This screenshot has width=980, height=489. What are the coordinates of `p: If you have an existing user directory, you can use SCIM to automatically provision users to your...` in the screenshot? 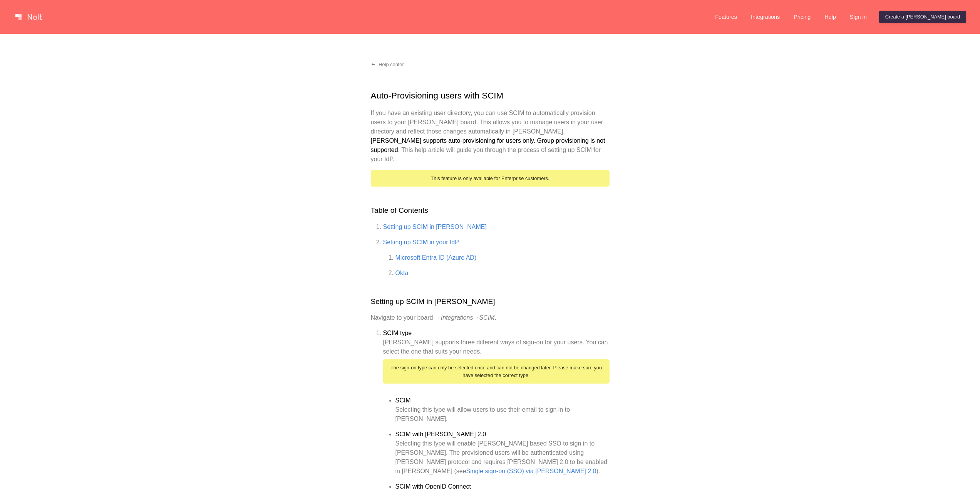 It's located at (490, 136).